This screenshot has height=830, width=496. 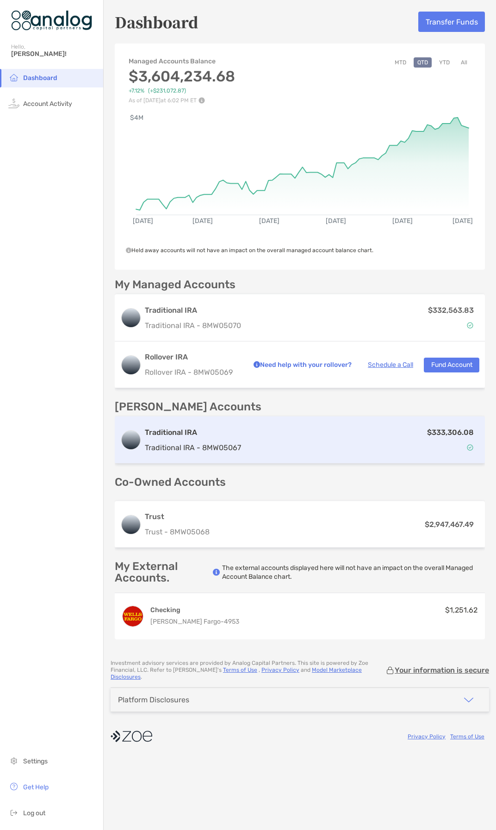 I want to click on p: Investment advisory services are provided by Analog Capital Partners . This site is powered by Zo..., so click(x=248, y=670).